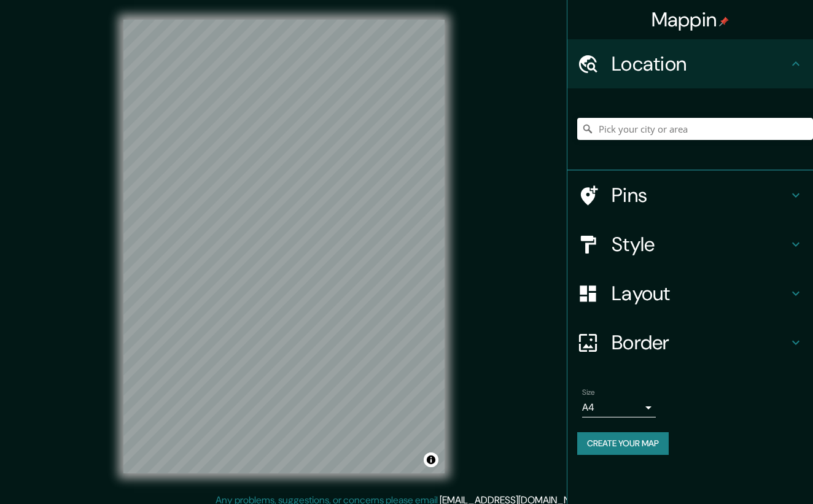 The width and height of the screenshot is (813, 504). I want to click on div: A4, so click(619, 408).